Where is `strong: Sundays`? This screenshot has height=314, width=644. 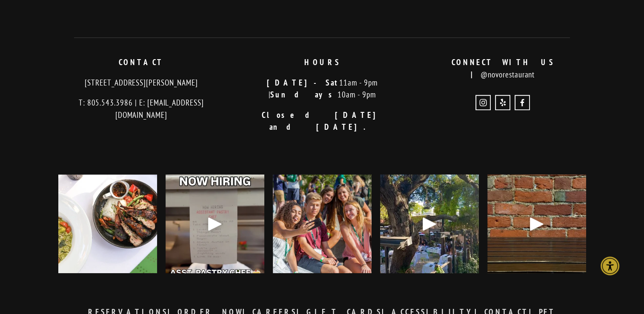
strong: Sundays is located at coordinates (304, 94).